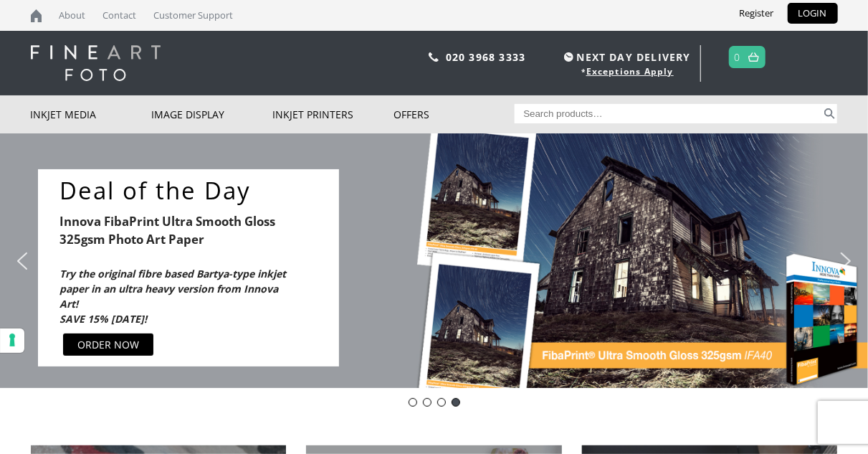 This screenshot has height=454, width=868. Describe the element at coordinates (630, 71) in the screenshot. I see `a: Exceptions Apply` at that location.